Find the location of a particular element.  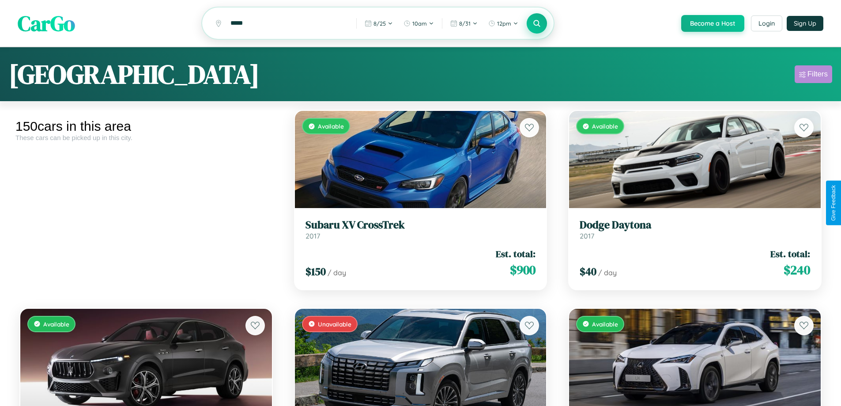

a: Subaru XV CrossTrek2017 is located at coordinates (421, 229).